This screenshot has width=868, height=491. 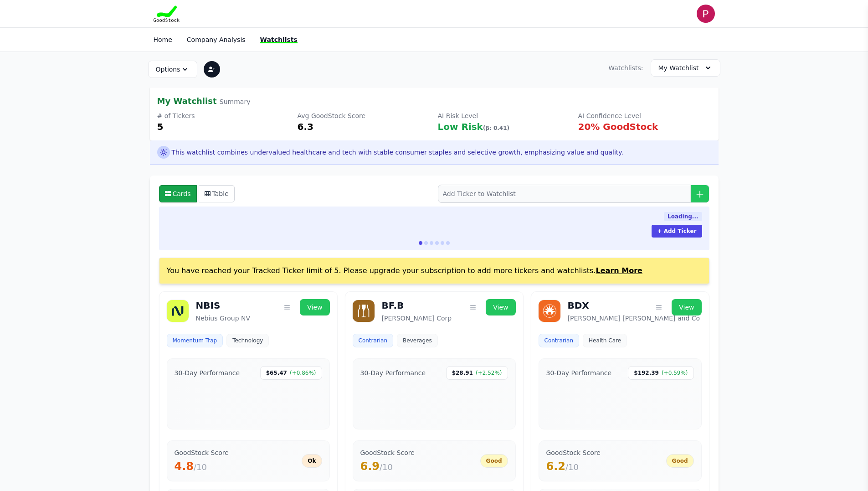 I want to click on span: $28.91, so click(x=462, y=372).